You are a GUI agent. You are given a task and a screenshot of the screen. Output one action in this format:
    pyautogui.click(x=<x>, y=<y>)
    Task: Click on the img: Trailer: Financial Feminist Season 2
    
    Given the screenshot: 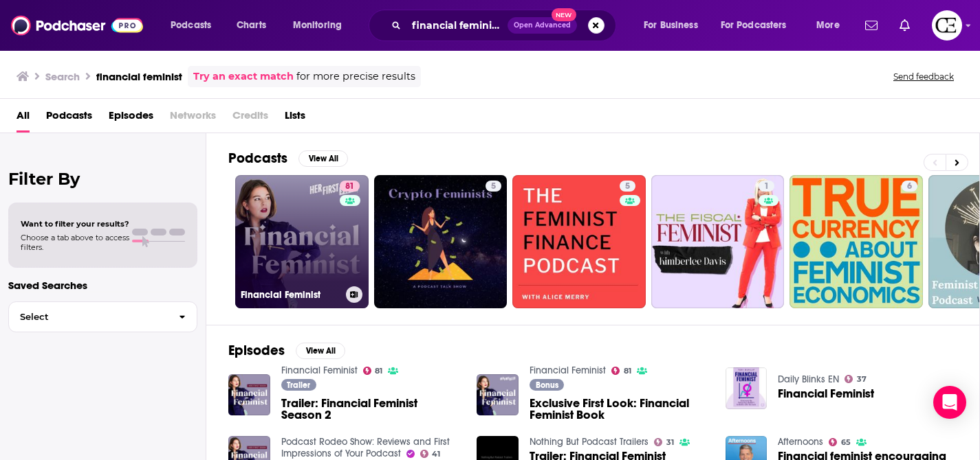 What is the action you would take?
    pyautogui.click(x=249, y=395)
    